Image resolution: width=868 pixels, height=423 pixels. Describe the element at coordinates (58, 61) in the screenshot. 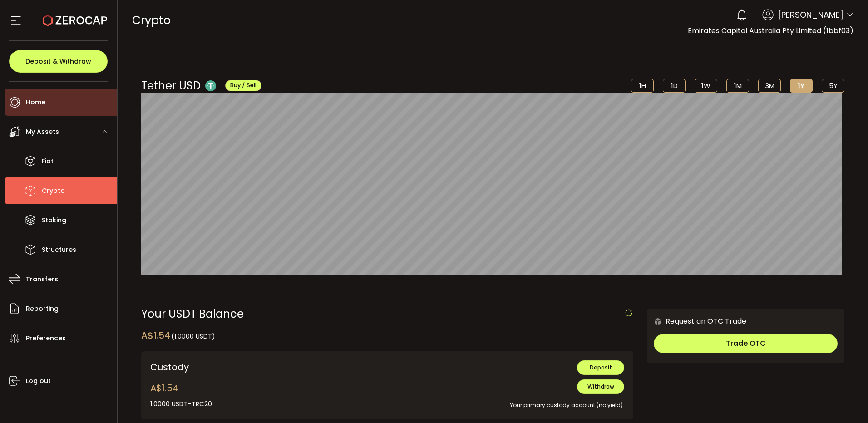

I see `span: Deposit & Withdraw` at that location.